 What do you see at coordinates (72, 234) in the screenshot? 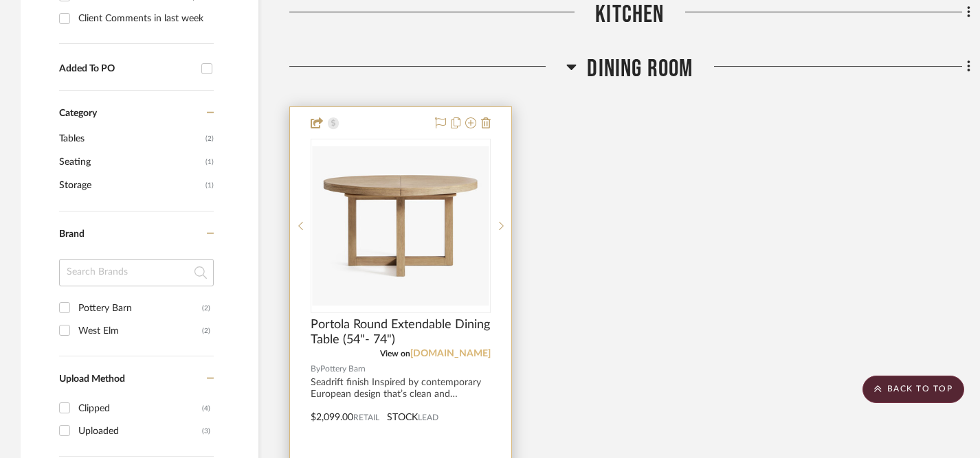
I see `span: Brand` at bounding box center [72, 234].